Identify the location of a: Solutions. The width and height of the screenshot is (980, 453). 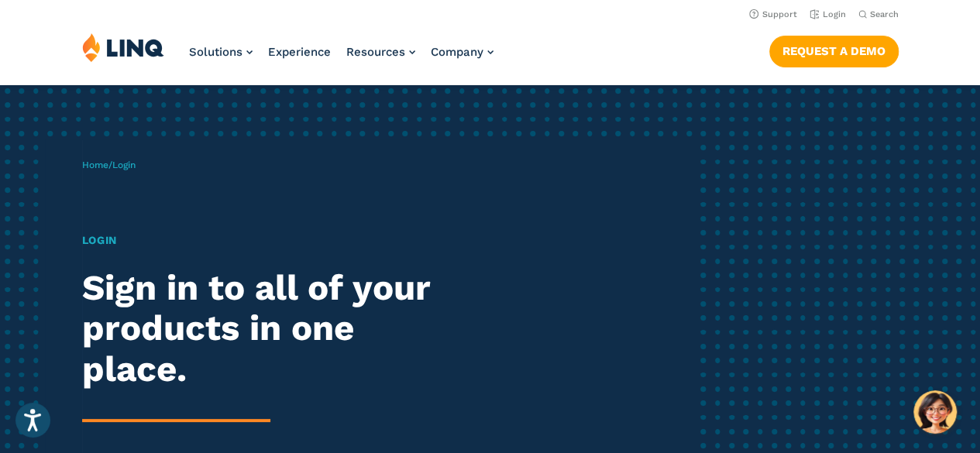
(221, 52).